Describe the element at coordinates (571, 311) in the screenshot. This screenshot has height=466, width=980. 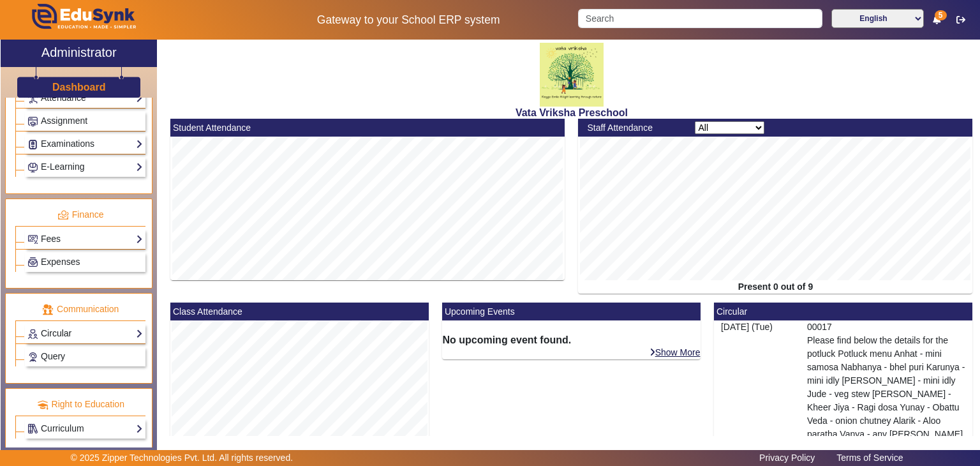
I see `mat-card-header: Upcoming Events` at that location.